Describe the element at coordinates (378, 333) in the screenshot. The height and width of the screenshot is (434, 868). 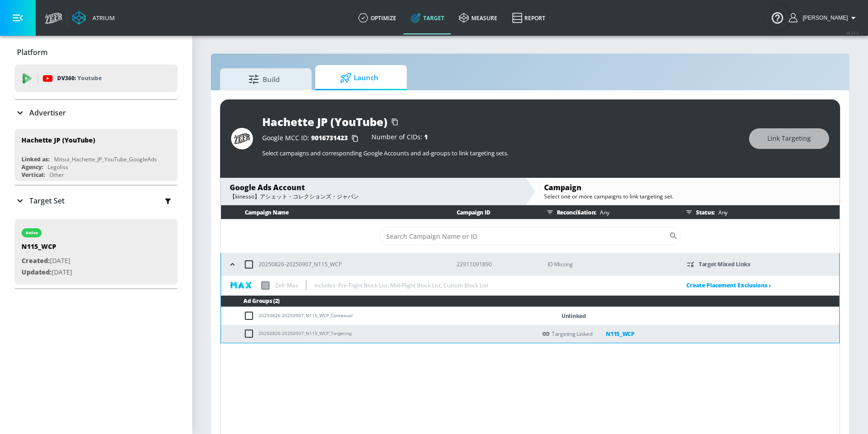
I see `td: 20250826-20250907_N115_WCP_Targeting` at that location.